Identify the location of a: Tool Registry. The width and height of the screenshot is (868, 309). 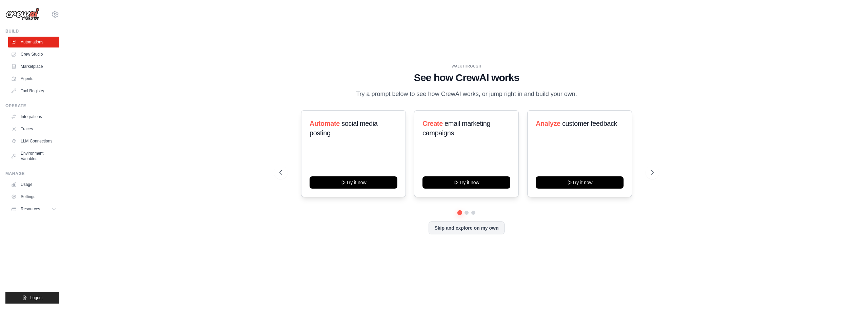
(34, 91).